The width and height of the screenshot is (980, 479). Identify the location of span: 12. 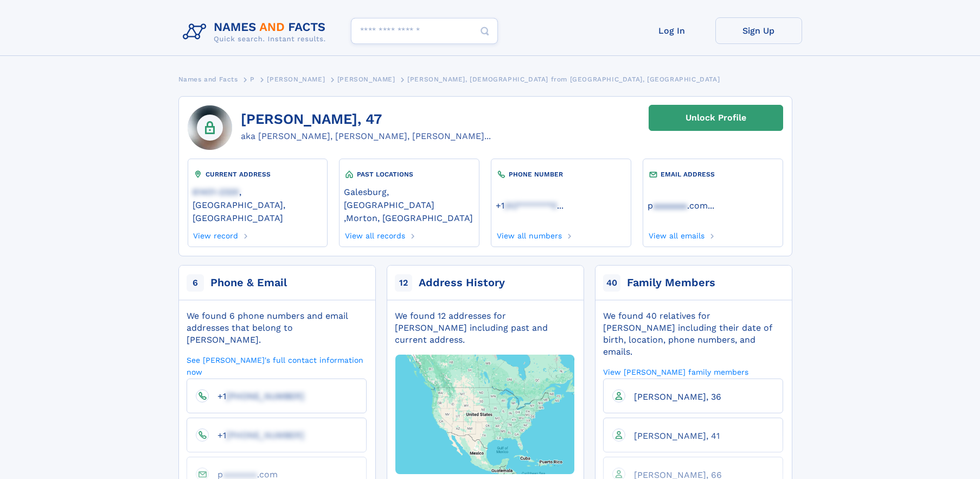
(404, 283).